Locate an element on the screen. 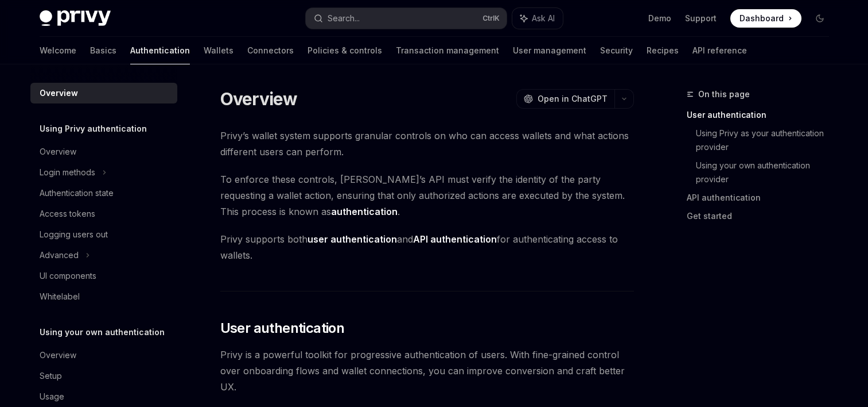 This screenshot has width=868, height=407. span: Privy’s wallet system supports granular controls on who can access wallets and what actions diffe... is located at coordinates (427, 144).